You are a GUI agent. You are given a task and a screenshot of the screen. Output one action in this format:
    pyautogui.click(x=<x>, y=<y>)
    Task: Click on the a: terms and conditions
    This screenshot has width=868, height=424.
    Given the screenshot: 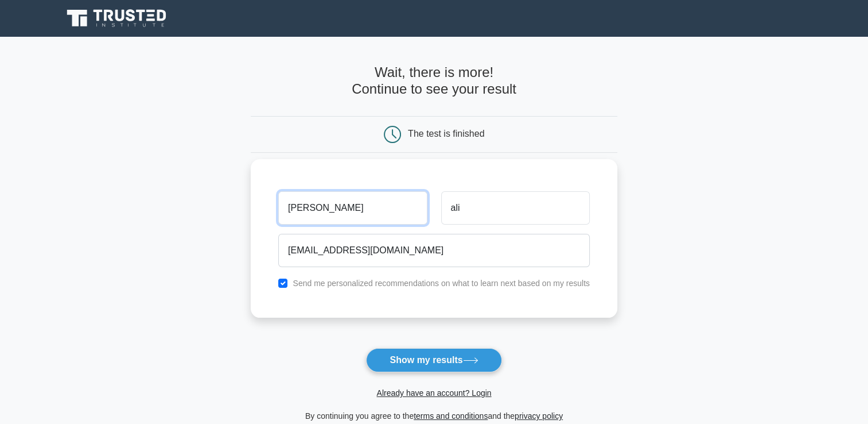 What is the action you would take?
    pyautogui.click(x=450, y=416)
    